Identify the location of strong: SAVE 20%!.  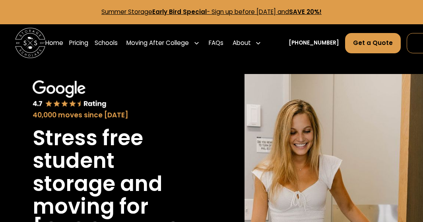
(305, 12).